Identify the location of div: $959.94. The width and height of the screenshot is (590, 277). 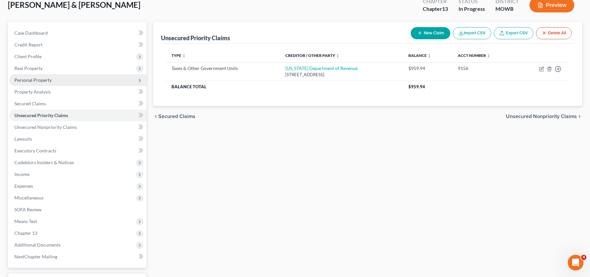
(428, 68).